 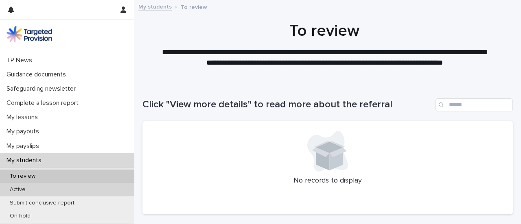 I want to click on p: Active, so click(x=18, y=190).